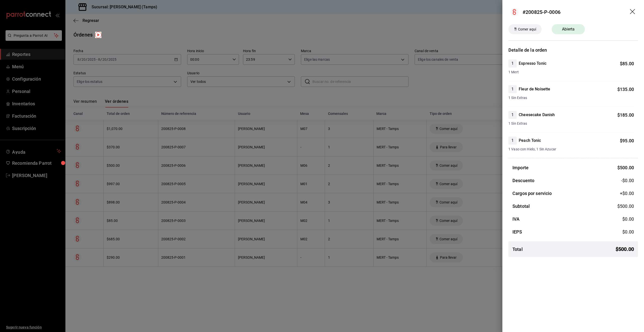  I want to click on span: $ 185.00, so click(625, 115).